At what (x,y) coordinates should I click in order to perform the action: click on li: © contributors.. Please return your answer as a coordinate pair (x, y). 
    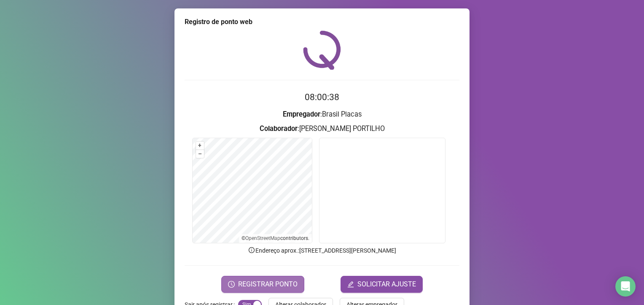
    Looking at the image, I should click on (275, 238).